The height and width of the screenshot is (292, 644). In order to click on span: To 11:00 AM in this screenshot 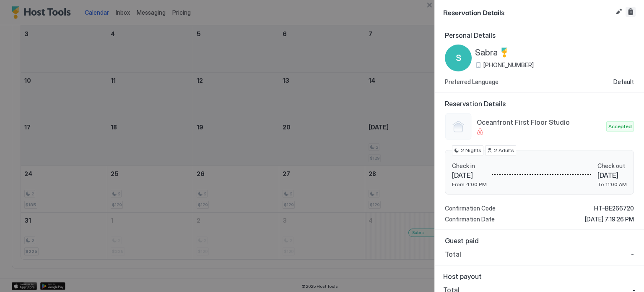, I will do `click(612, 184)`.